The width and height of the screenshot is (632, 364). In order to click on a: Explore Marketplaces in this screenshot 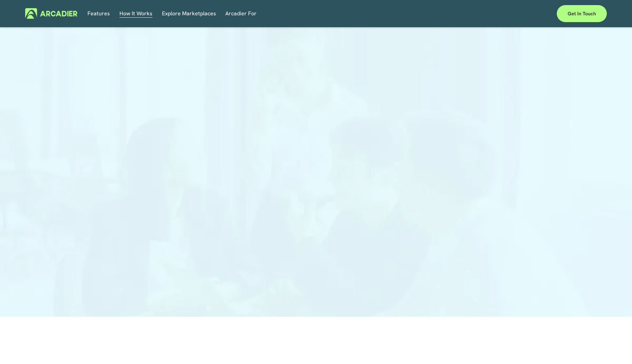, I will do `click(189, 13)`.